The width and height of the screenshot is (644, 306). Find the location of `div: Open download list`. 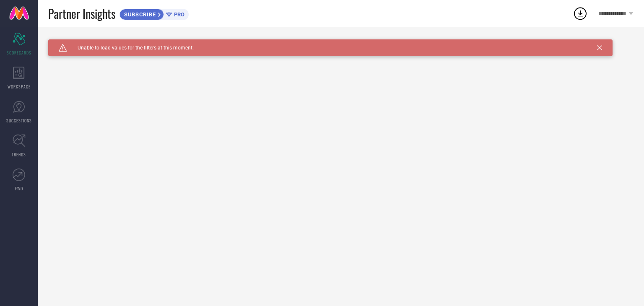

div: Open download list is located at coordinates (580, 13).